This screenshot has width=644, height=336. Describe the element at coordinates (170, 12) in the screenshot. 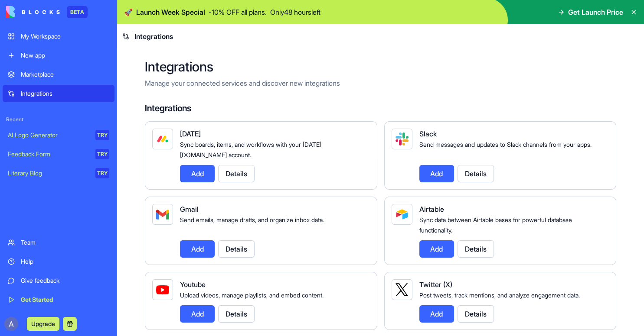

I see `span: Launch Week Special` at that location.